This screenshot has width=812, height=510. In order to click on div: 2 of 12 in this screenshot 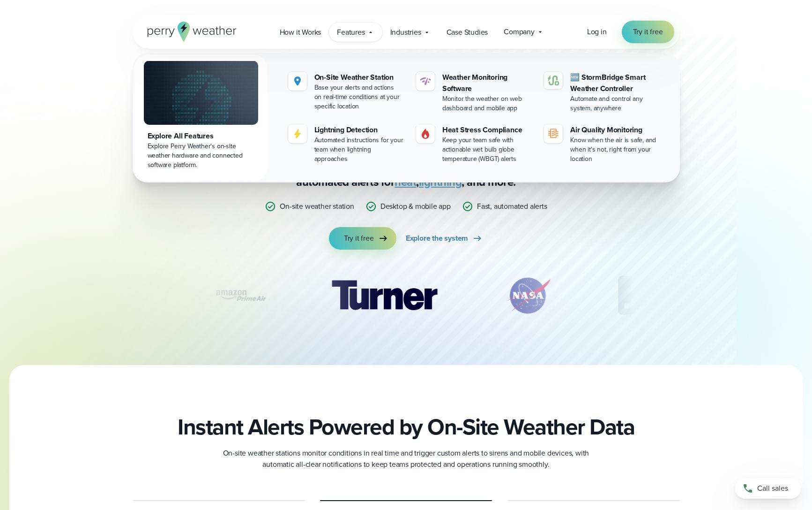, I will do `click(529, 295)`.